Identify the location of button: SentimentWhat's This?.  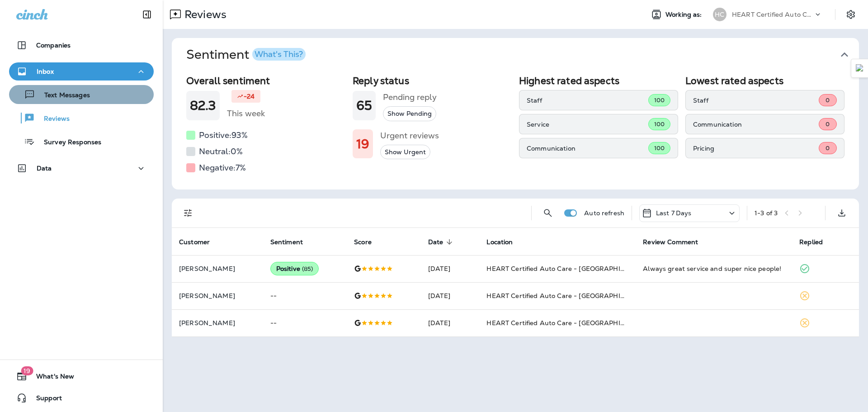
(523, 55).